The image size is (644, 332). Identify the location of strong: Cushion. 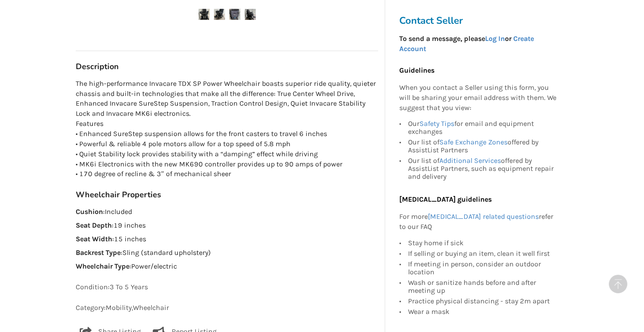
(90, 211).